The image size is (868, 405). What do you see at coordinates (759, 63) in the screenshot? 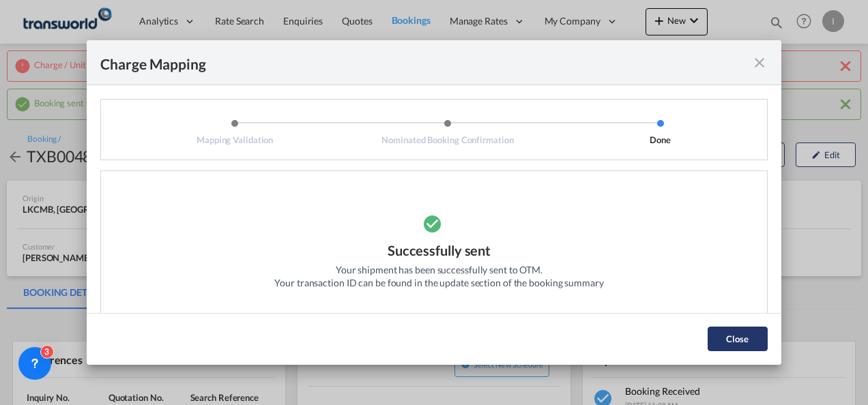
I see `md-icon: icon-close fg-AAA8AD cursor` at bounding box center [759, 63].